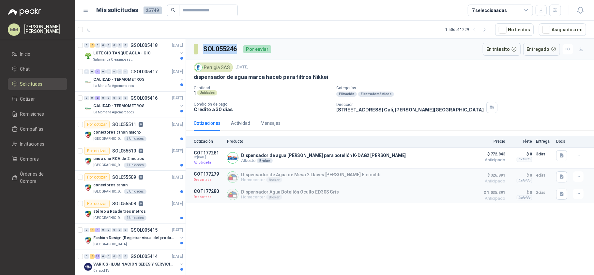  Describe the element at coordinates (97, 178) in the screenshot. I see `div: Por cotizar` at that location.